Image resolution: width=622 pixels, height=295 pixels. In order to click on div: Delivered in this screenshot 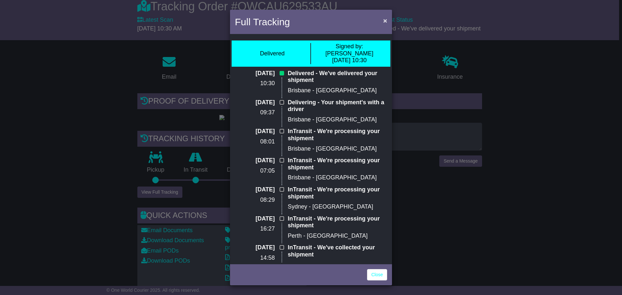, I will do `click(272, 54)`.